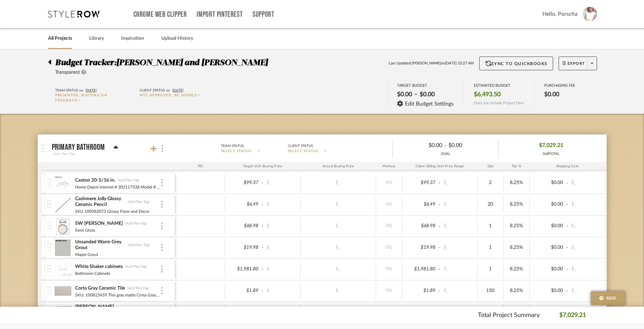 This screenshot has height=329, width=644. Describe the element at coordinates (160, 15) in the screenshot. I see `a: Chrome Web Clipper` at that location.